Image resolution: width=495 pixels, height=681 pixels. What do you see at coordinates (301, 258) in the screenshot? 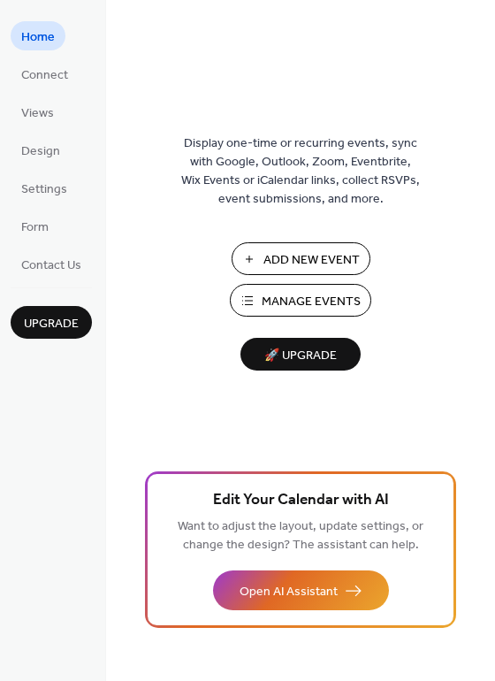
I see `button: Add New Event` at bounding box center [301, 258].